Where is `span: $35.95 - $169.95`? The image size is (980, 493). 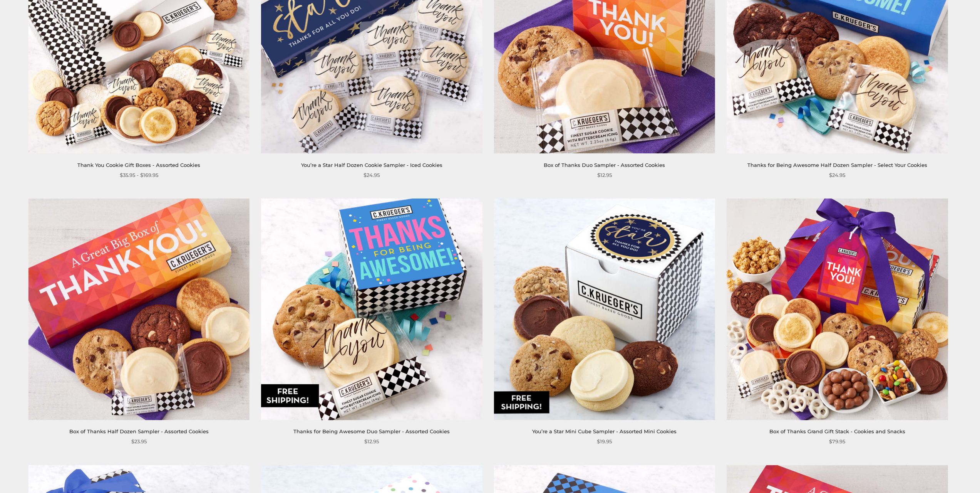 span: $35.95 - $169.95 is located at coordinates (139, 175).